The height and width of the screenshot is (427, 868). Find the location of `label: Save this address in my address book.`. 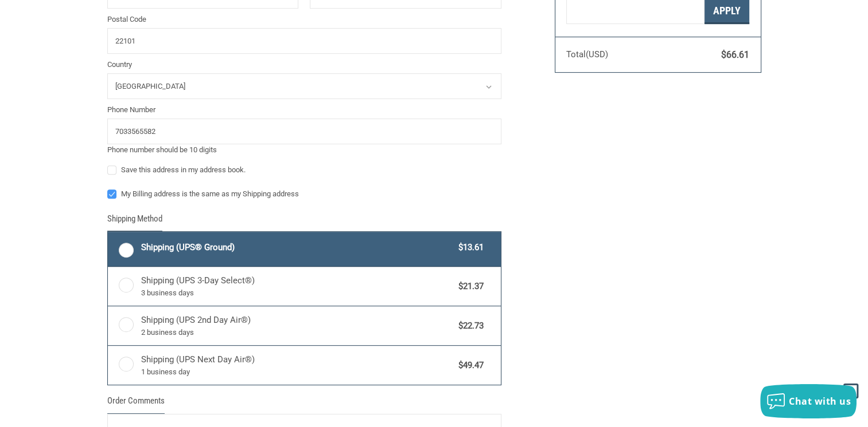

label: Save this address in my address book. is located at coordinates (304, 170).